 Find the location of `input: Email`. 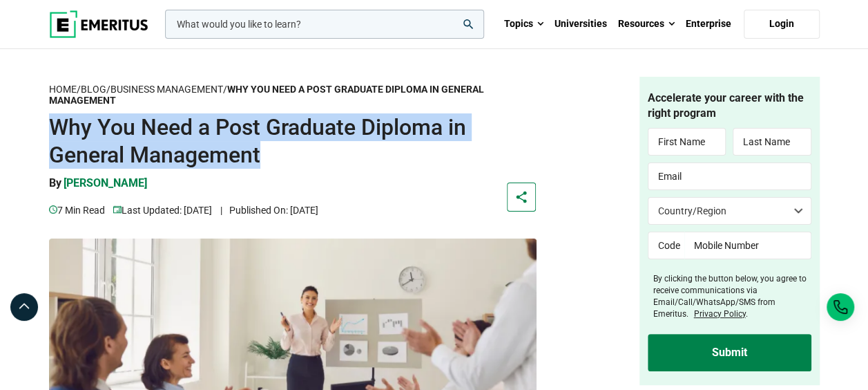

input: Email is located at coordinates (729, 176).